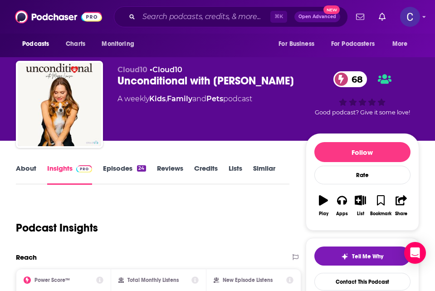 This screenshot has width=435, height=291. I want to click on a: Pets, so click(215, 98).